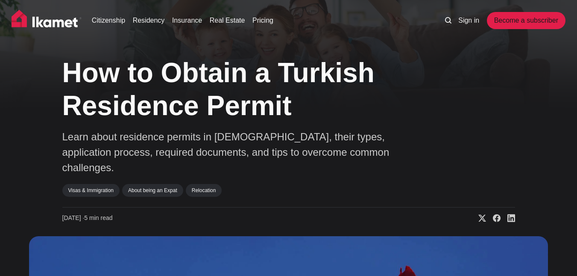  What do you see at coordinates (204, 190) in the screenshot?
I see `a: Relocation` at bounding box center [204, 190].